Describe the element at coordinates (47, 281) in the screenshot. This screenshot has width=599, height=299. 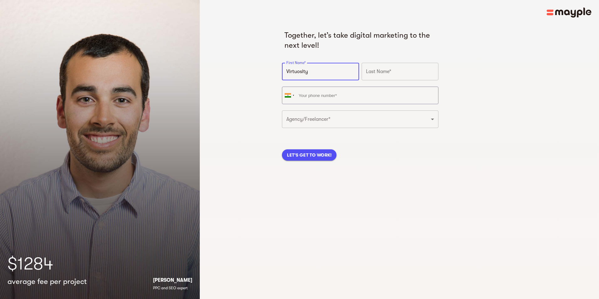
I see `h5: average fee per project` at that location.